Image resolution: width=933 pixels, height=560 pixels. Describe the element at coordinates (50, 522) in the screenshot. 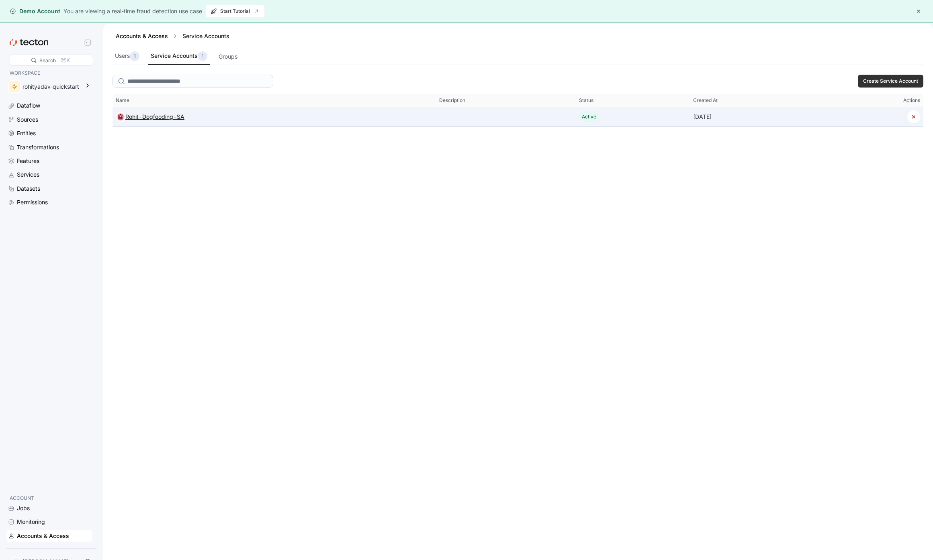

I see `a: Monitoring` at that location.